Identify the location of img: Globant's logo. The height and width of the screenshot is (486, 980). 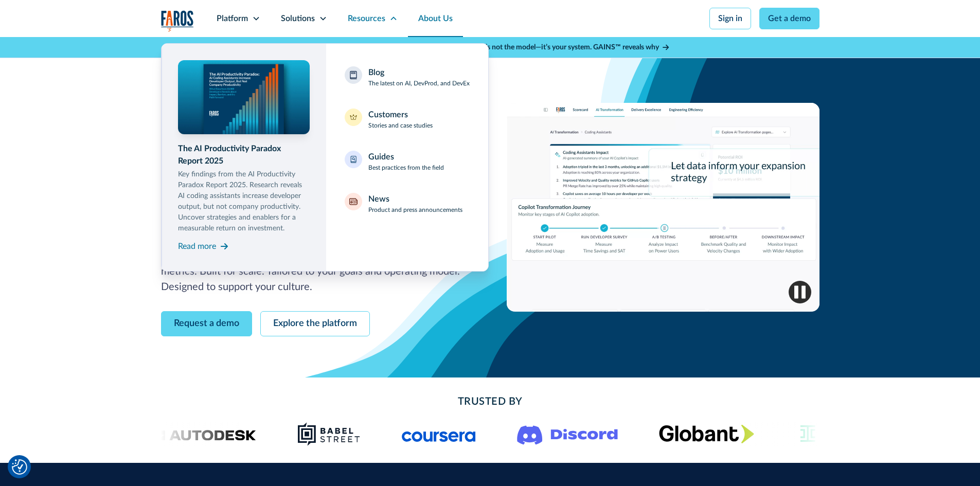
(707, 433).